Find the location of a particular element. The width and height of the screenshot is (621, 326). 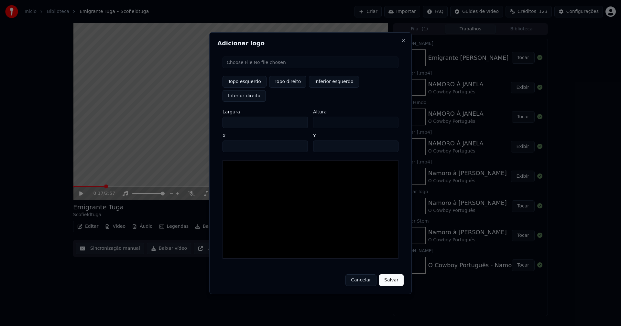

button: Inferior esquerdo is located at coordinates (334, 82).